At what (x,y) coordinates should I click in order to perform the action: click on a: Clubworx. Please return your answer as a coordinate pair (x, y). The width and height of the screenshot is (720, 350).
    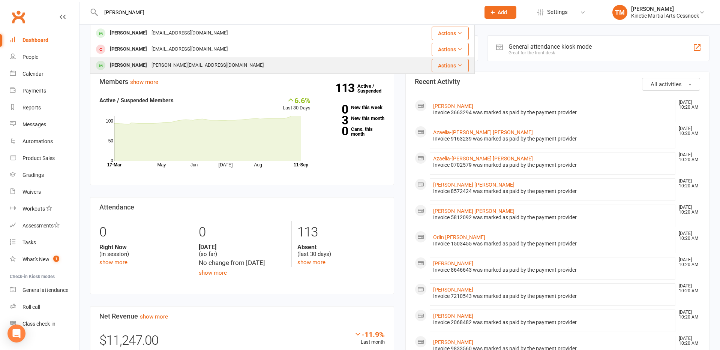
    Looking at the image, I should click on (18, 17).